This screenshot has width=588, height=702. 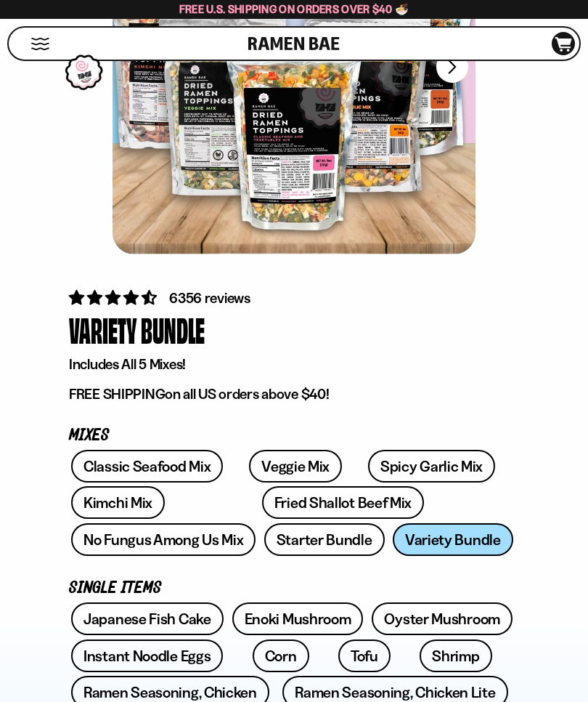 I want to click on span: Free U.S. Shipping on Orders over $40 🍜, so click(x=294, y=9).